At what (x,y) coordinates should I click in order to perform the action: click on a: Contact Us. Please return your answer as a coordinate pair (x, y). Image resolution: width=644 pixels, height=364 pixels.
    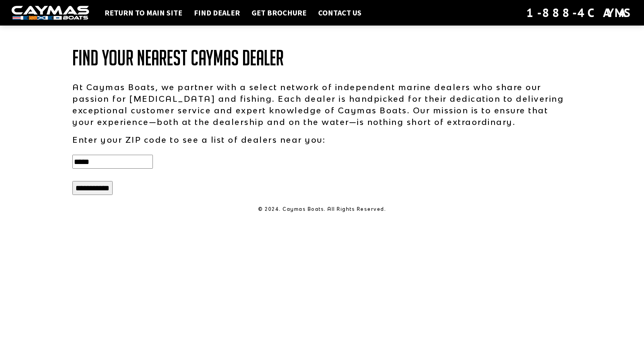
    Looking at the image, I should click on (340, 13).